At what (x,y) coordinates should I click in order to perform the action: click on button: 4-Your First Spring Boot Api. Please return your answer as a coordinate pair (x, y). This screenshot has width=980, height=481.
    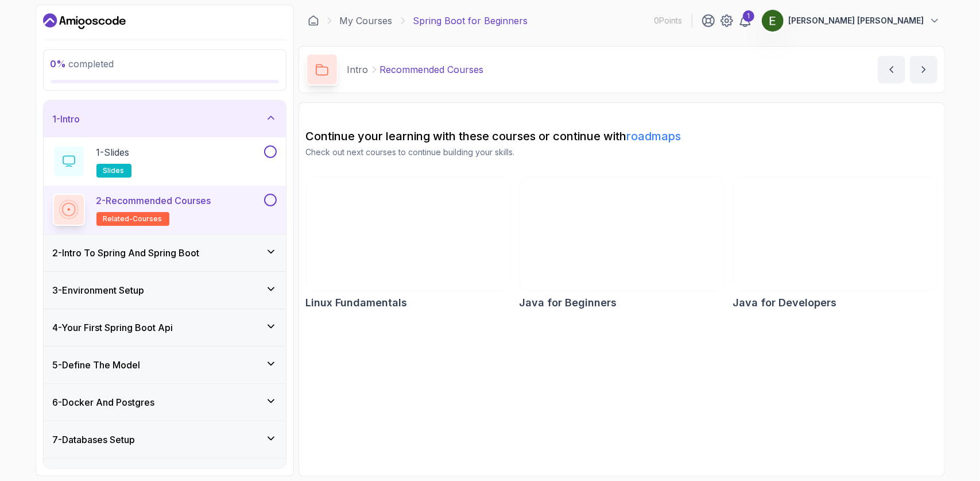
    Looking at the image, I should click on (165, 328).